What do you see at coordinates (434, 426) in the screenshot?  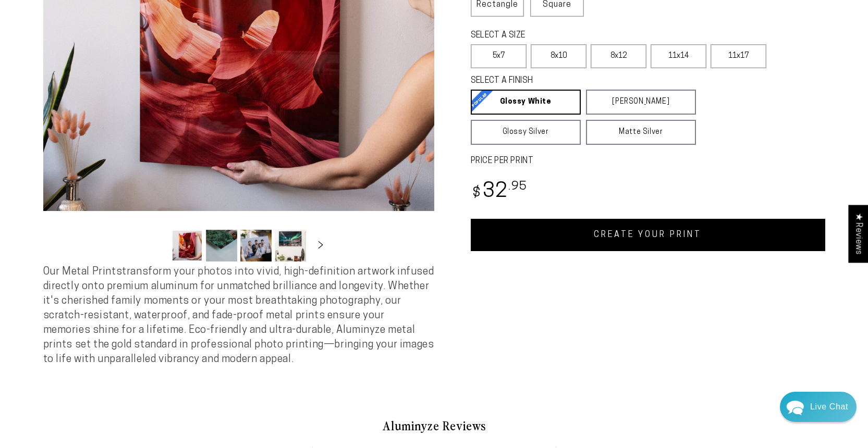 I see `h2: Aluminyze Reviews` at bounding box center [434, 426].